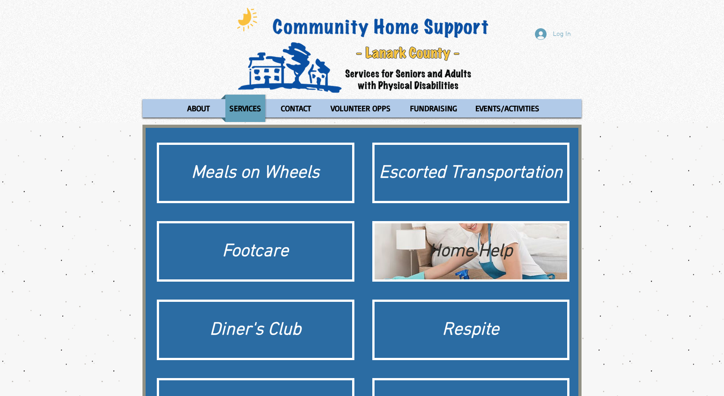 The width and height of the screenshot is (724, 396). What do you see at coordinates (198, 108) in the screenshot?
I see `a: ABOUT` at bounding box center [198, 108].